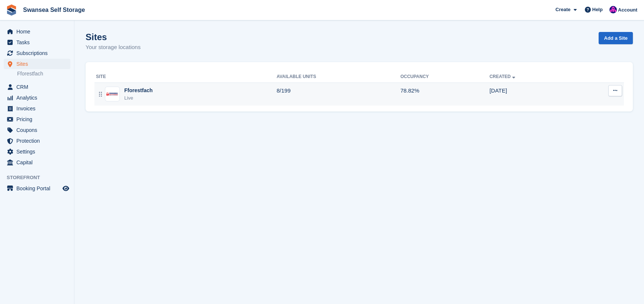 Image resolution: width=644 pixels, height=304 pixels. What do you see at coordinates (338, 94) in the screenshot?
I see `td: 8/199` at bounding box center [338, 94].